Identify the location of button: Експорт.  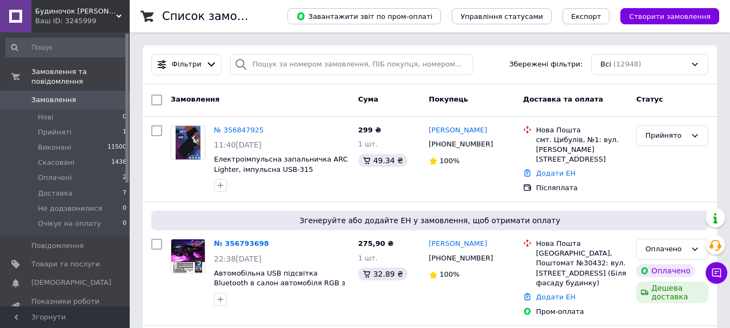
(586, 16).